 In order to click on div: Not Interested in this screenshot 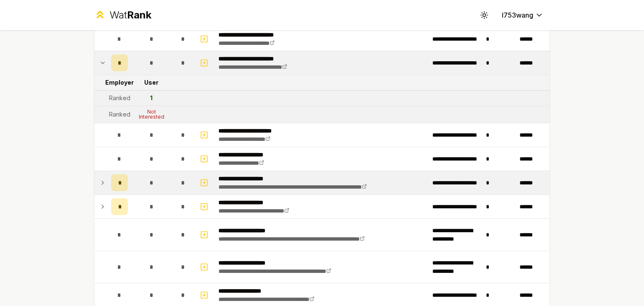, I will do `click(152, 114)`.